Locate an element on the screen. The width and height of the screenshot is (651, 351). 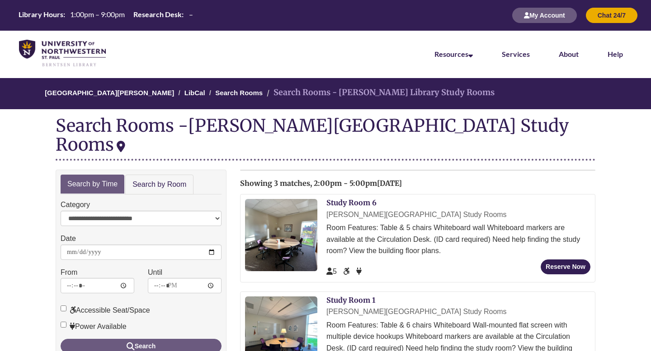
a: Services is located at coordinates (515, 54).